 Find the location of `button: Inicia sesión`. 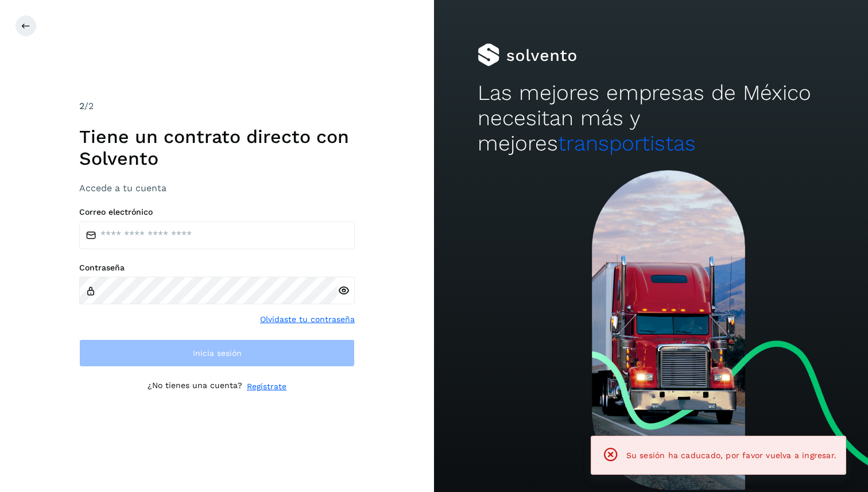

button: Inicia sesión is located at coordinates (217, 354).